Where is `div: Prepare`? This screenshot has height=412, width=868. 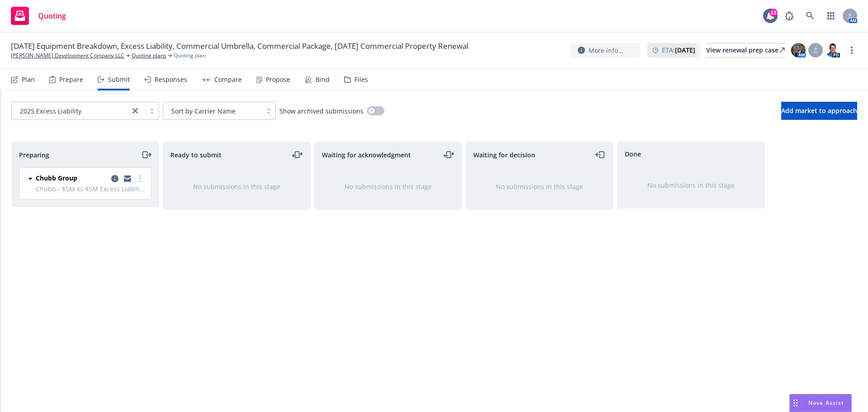 div: Prepare is located at coordinates (71, 79).